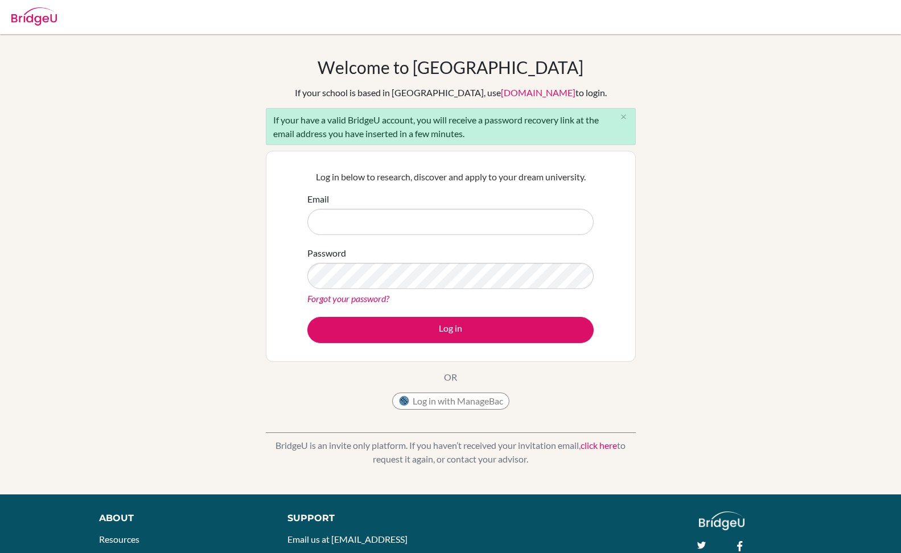 The height and width of the screenshot is (553, 901). I want to click on p: Log in below to research, discover and apply to your dream university., so click(450, 177).